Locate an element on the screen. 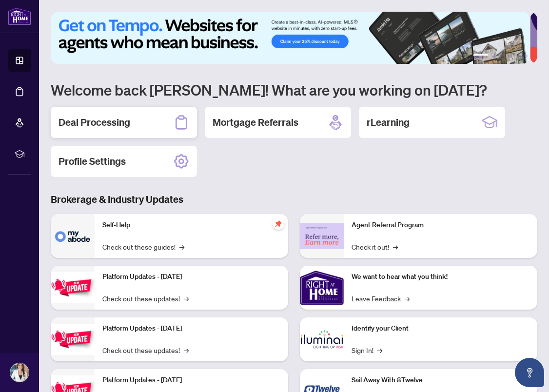 The height and width of the screenshot is (392, 549). h3: Brokerage & Industry Updates is located at coordinates (294, 199).